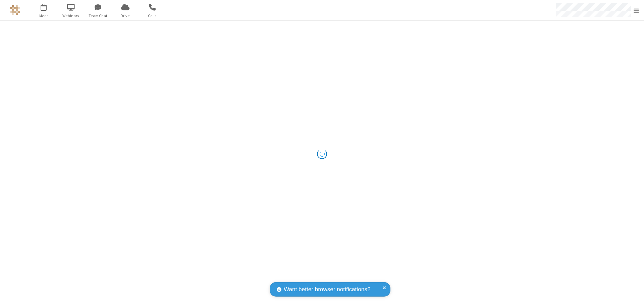 The image size is (644, 308). What do you see at coordinates (327, 289) in the screenshot?
I see `span: Want better browser notifications?` at bounding box center [327, 289].